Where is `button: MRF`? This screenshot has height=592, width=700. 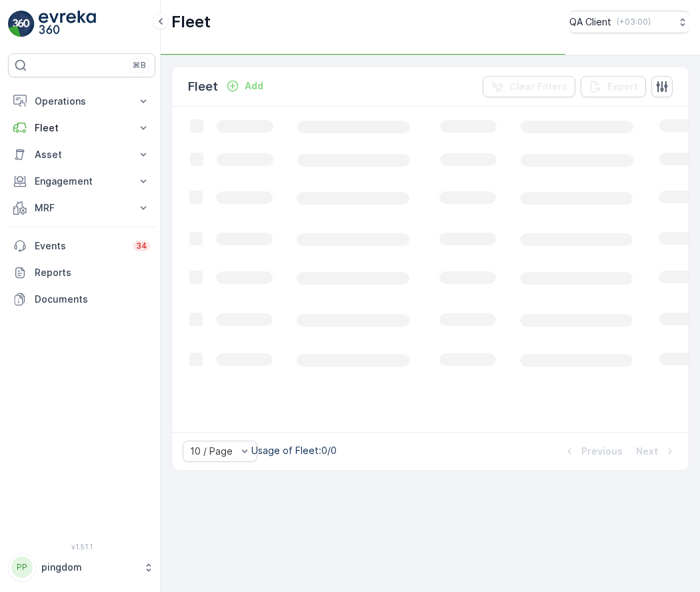
button: MRF is located at coordinates (81, 208).